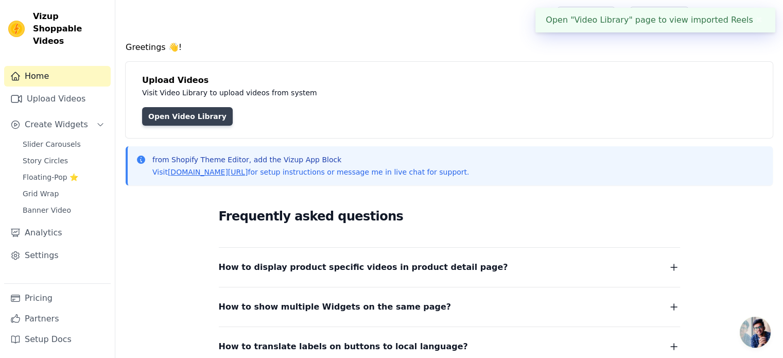 This screenshot has height=358, width=783. What do you see at coordinates (310, 172) in the screenshot?
I see `p: Visit for setup instructions or message me in live chat for support.` at bounding box center [310, 172].